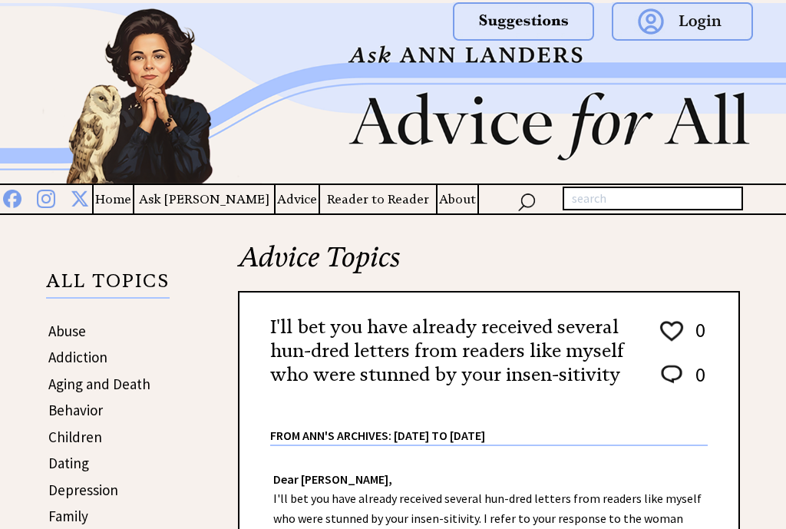 This screenshot has width=786, height=529. I want to click on h4: Advice, so click(297, 199).